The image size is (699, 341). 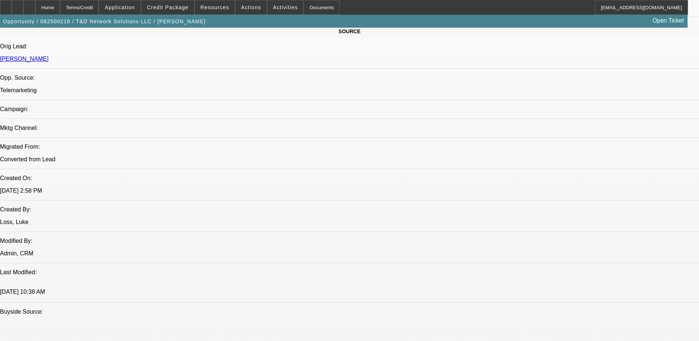 I want to click on span: Application, so click(x=120, y=7).